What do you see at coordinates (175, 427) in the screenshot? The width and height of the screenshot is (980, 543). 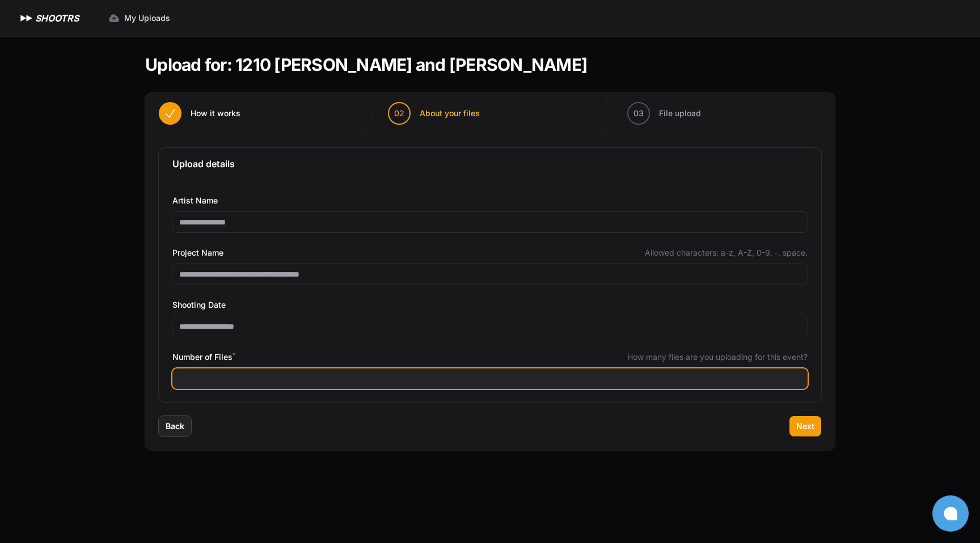 I see `span: Back` at bounding box center [175, 427].